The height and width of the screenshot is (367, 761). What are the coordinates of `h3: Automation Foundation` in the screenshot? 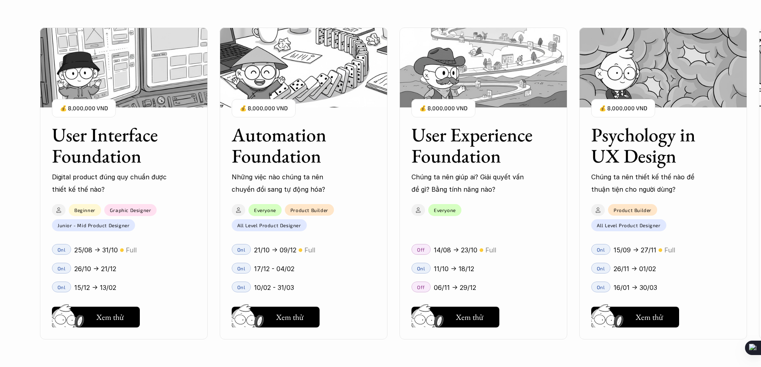 It's located at (294, 145).